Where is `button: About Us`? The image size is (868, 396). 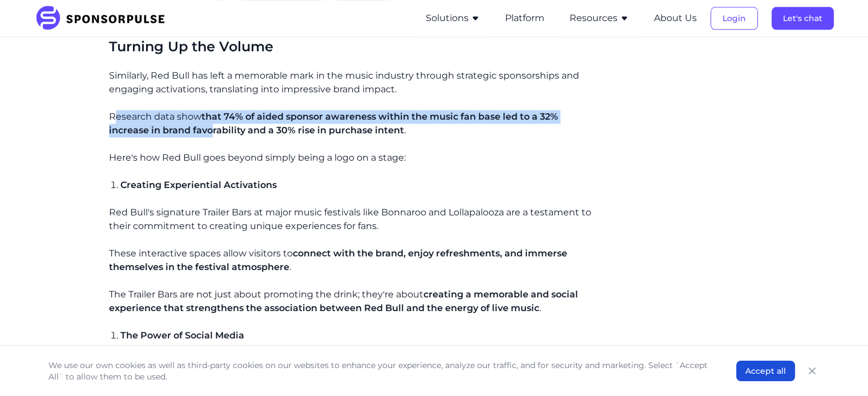 button: About Us is located at coordinates (675, 18).